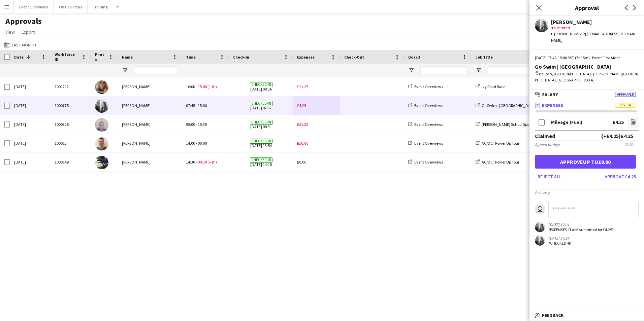 This screenshot has width=644, height=321. Describe the element at coordinates (102, 144) in the screenshot. I see `img: Gordon Robertson` at that location.